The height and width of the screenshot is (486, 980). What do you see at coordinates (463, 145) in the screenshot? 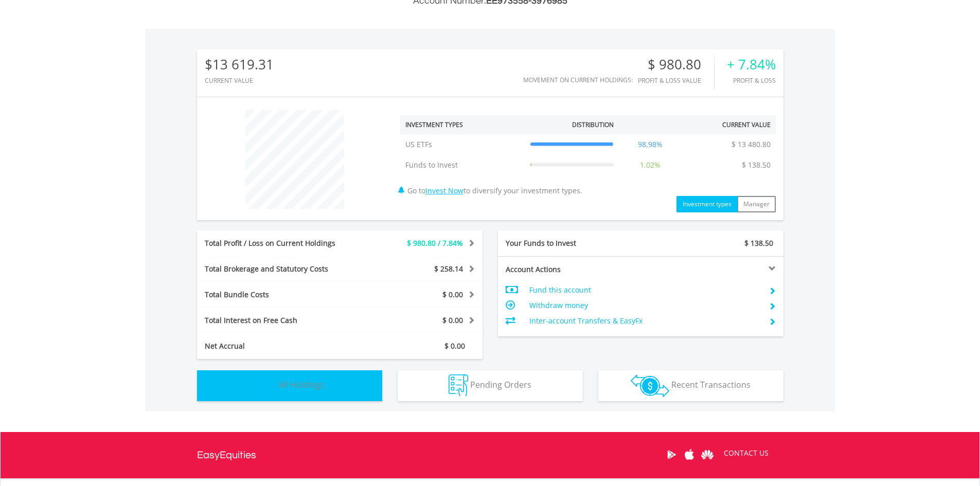
I see `td: US ETFs` at bounding box center [463, 145].